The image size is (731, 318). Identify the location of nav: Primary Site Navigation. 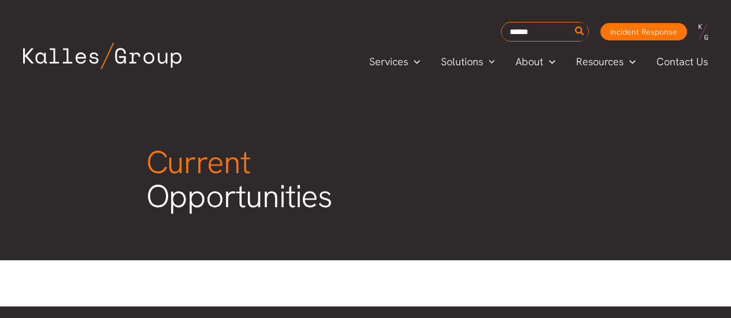
(539, 61).